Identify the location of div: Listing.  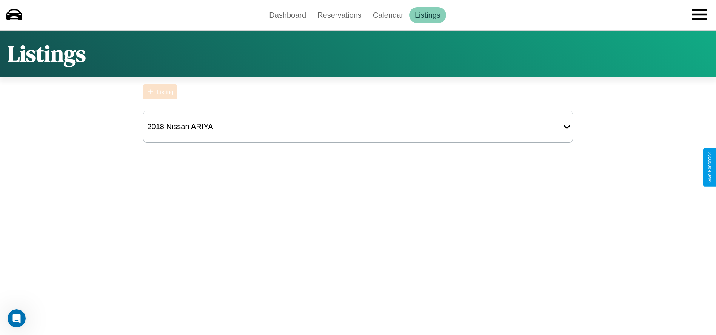
(165, 92).